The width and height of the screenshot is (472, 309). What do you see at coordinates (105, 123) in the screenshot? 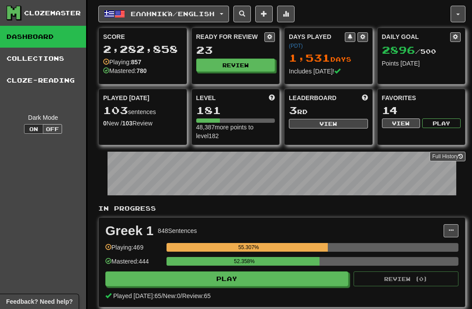
I see `strong: 0` at bounding box center [105, 123].